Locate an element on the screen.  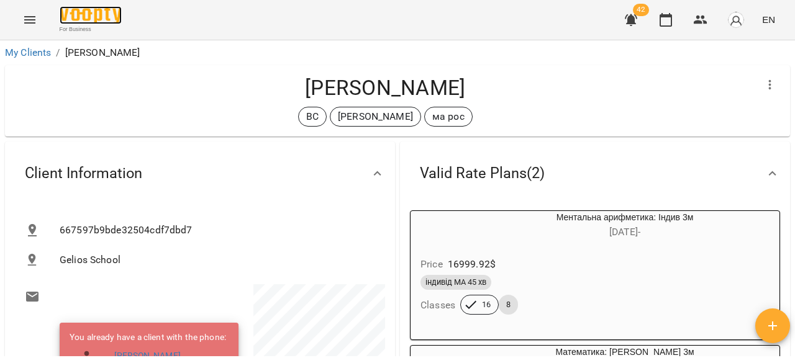
div: ма рос is located at coordinates (448, 117).